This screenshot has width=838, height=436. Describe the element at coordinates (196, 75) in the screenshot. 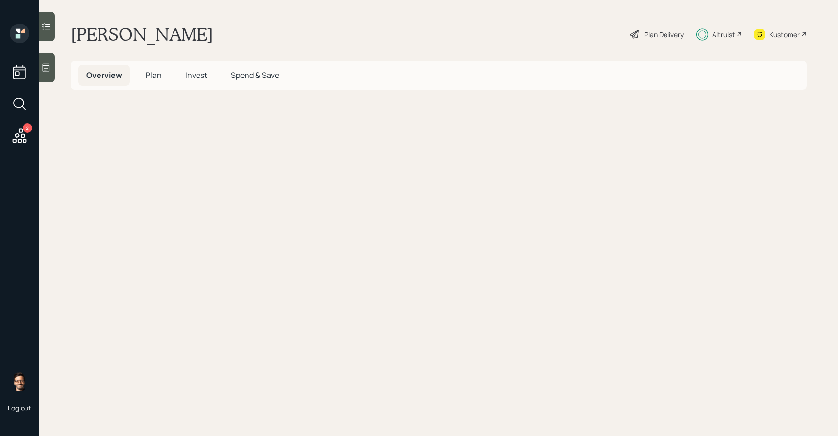

I see `span: Invest` at that location.